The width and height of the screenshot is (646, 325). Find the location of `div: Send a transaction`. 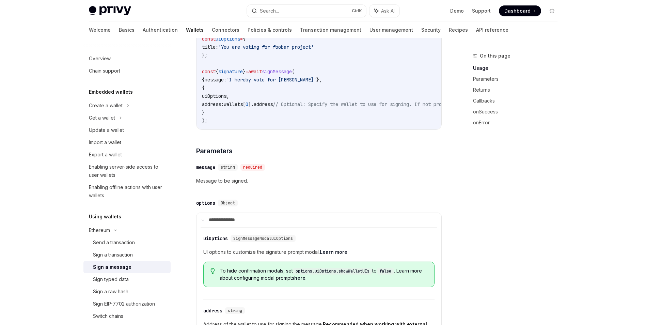

div: Send a transaction is located at coordinates (114, 242).